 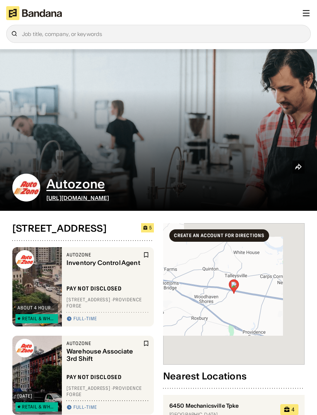 I want to click on a: Autozone, so click(x=175, y=184).